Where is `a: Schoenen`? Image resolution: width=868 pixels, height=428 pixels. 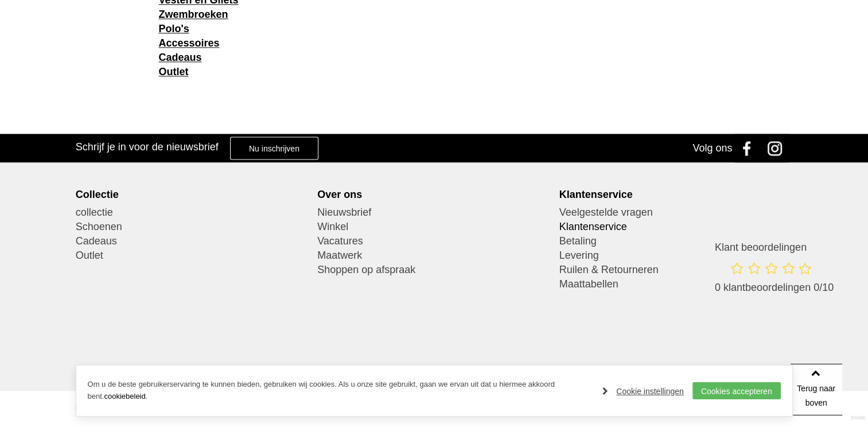 a: Schoenen is located at coordinates (193, 226).